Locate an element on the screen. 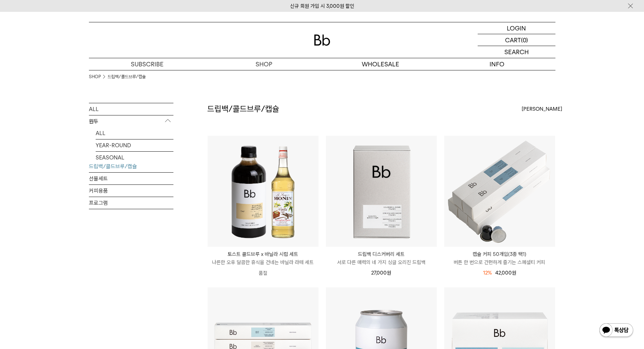  a: SUBSCRIBE is located at coordinates (147, 64).